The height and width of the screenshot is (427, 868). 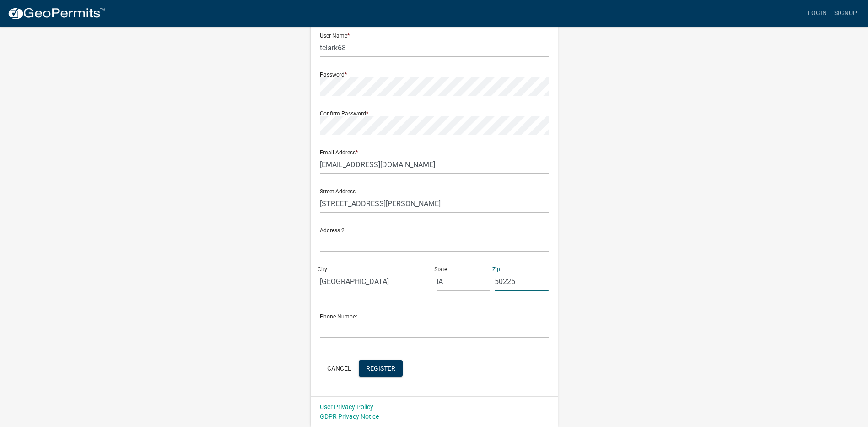 I want to click on span: Register, so click(x=381, y=368).